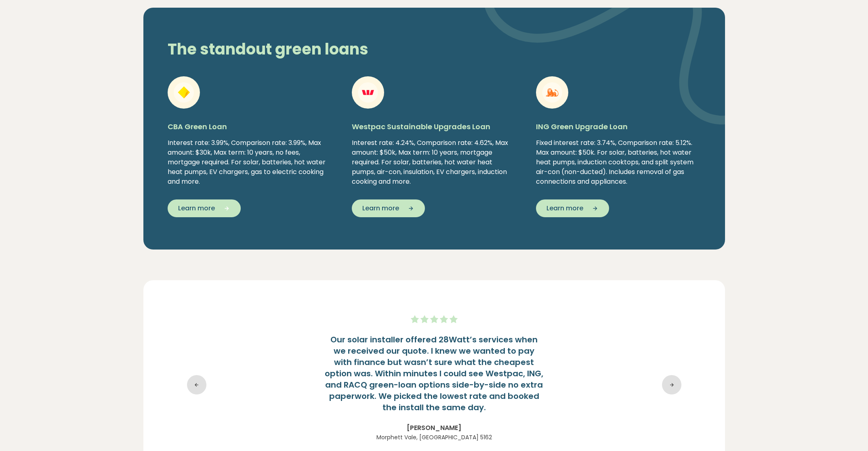 This screenshot has height=451, width=868. Describe the element at coordinates (368, 92) in the screenshot. I see `img: Westpac Sustainable Upgrades Loan` at that location.